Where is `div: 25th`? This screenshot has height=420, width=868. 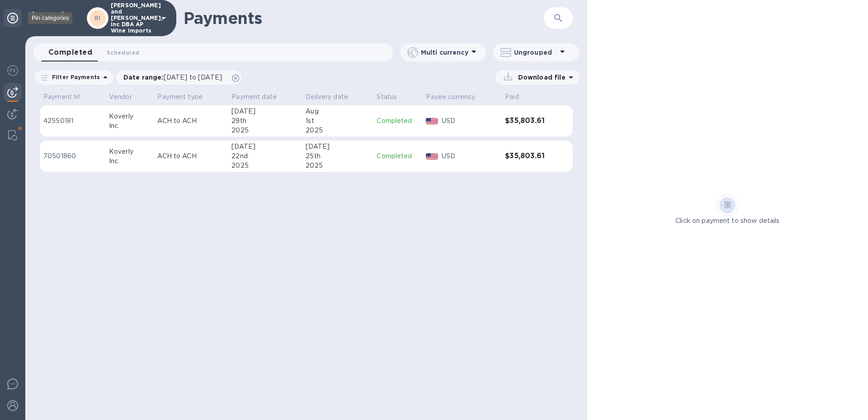 div: 25th is located at coordinates (337, 156).